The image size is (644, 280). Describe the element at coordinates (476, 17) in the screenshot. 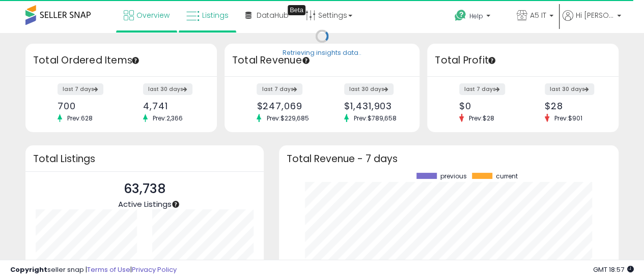

I see `a: Help` at that location.